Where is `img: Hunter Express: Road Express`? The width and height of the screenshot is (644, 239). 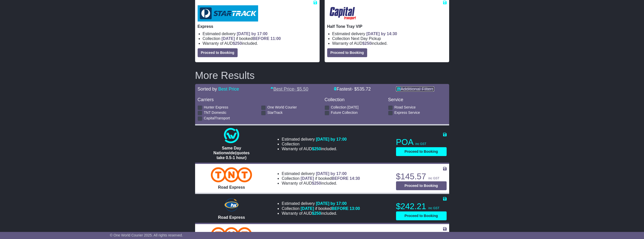 img: Hunter Express: Road Express is located at coordinates (232, 205).